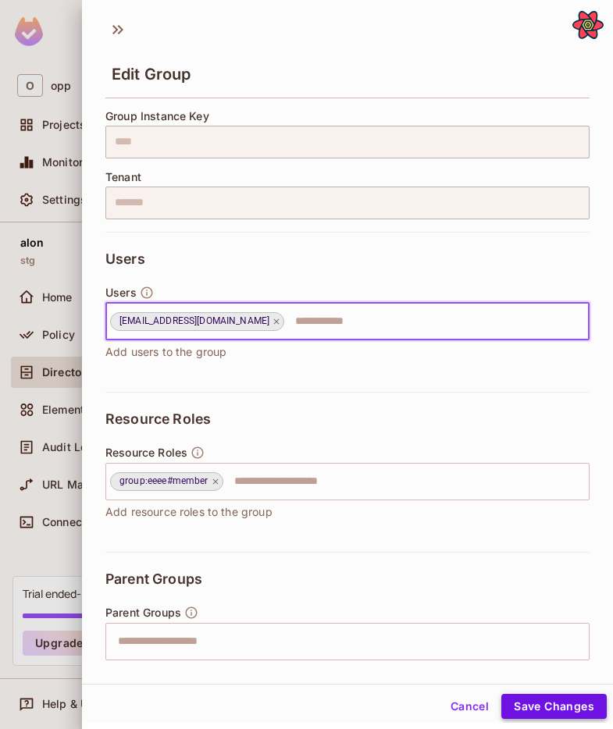 The height and width of the screenshot is (729, 613). Describe the element at coordinates (189, 512) in the screenshot. I see `span: Add resource roles to the group` at that location.